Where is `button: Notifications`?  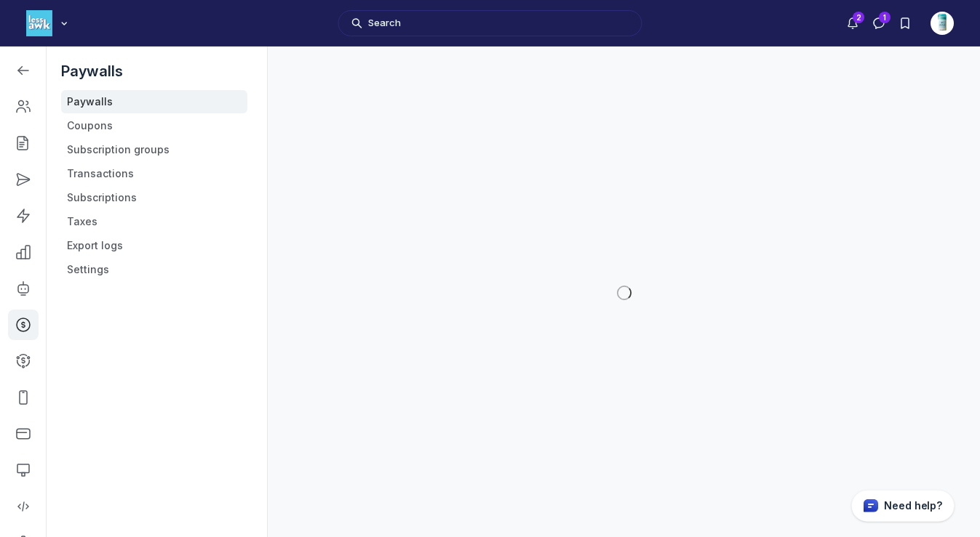 button: Notifications is located at coordinates (853, 23).